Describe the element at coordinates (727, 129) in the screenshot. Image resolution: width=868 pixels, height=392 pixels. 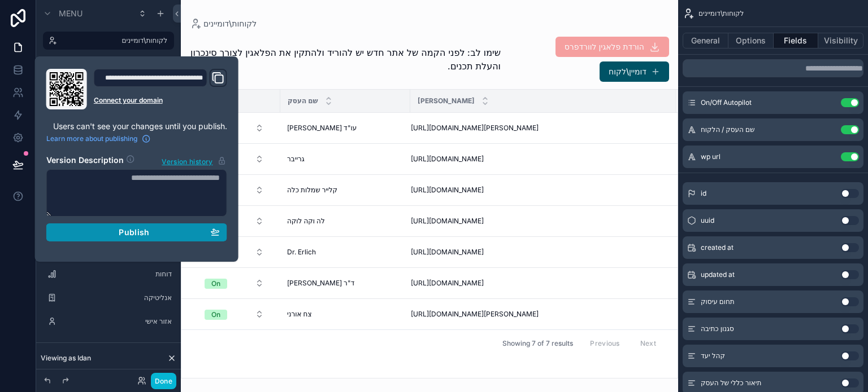
I see `span: שם העסק / הלקוח` at that location.